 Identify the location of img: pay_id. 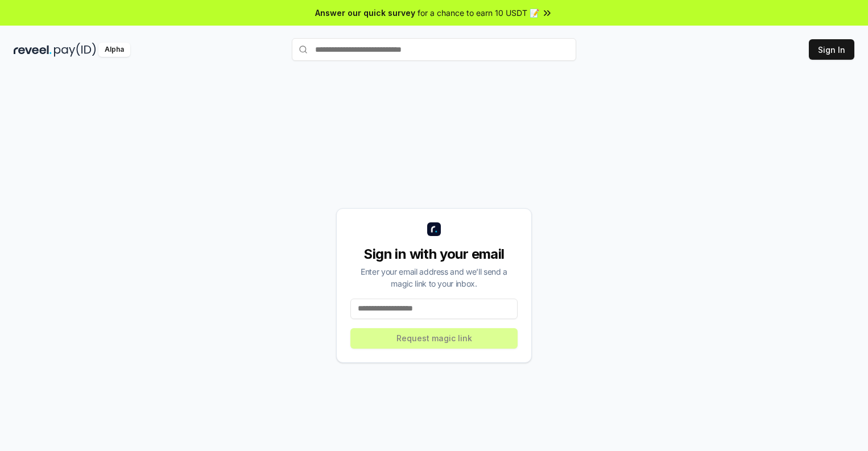
(75, 49).